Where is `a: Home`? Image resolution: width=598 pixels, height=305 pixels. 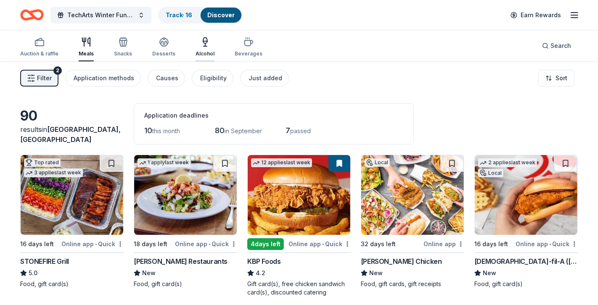 a: Home is located at coordinates (32, 15).